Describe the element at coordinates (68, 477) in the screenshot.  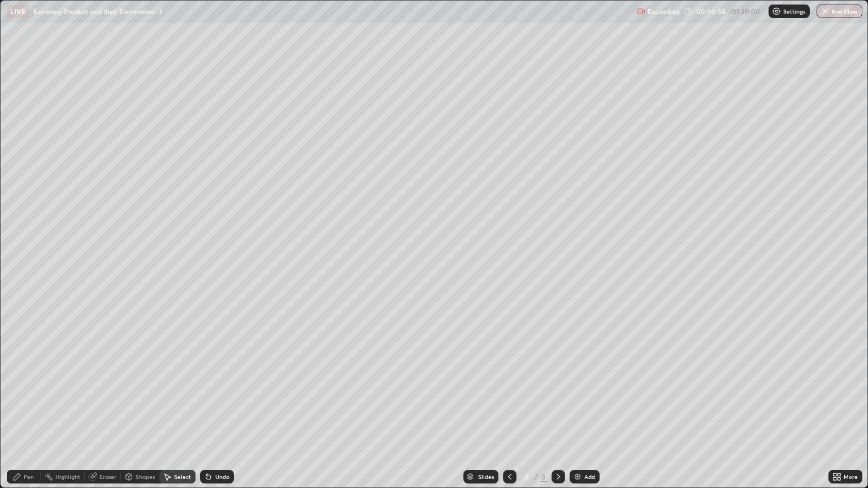
I see `div: Highlight` at that location.